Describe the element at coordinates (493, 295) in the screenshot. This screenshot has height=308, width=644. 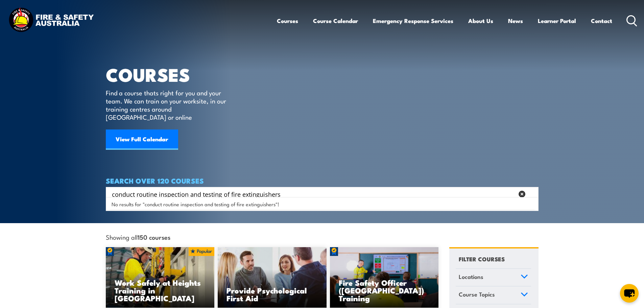
I see `a: Course Topics` at that location.